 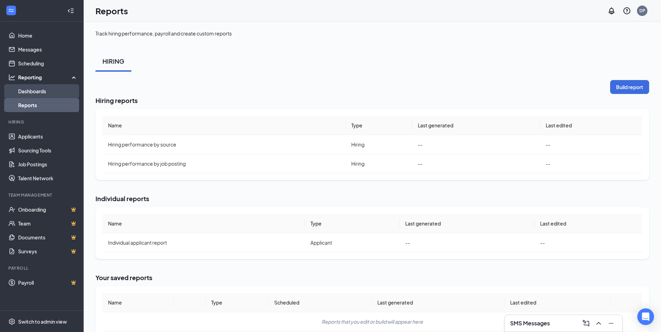 I want to click on div: Payroll, so click(x=42, y=268).